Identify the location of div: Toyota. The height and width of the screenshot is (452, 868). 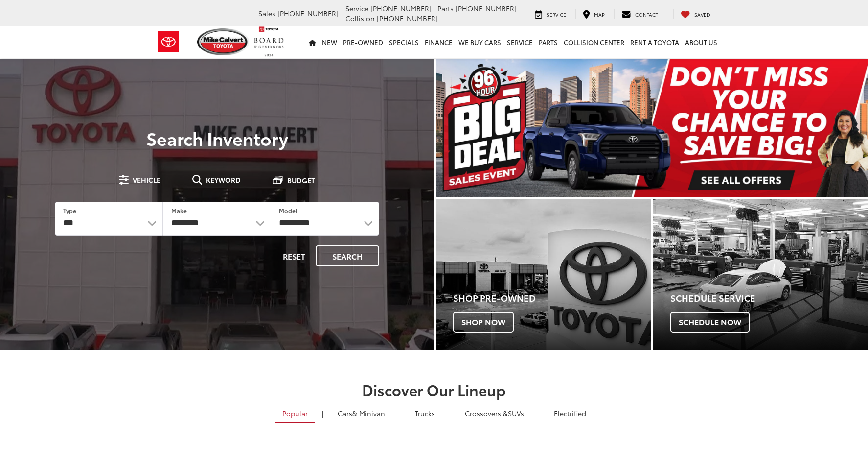
(544, 274).